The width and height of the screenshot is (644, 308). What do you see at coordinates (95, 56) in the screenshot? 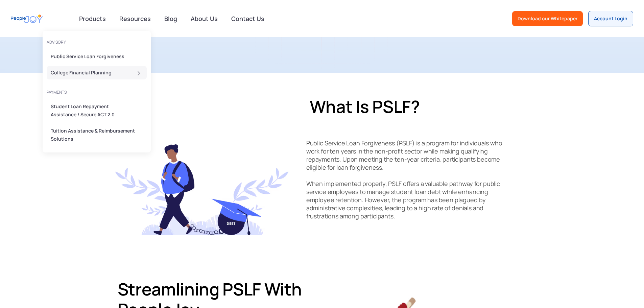
I see `div: Public Service Loan Forgiveness` at bounding box center [95, 56].